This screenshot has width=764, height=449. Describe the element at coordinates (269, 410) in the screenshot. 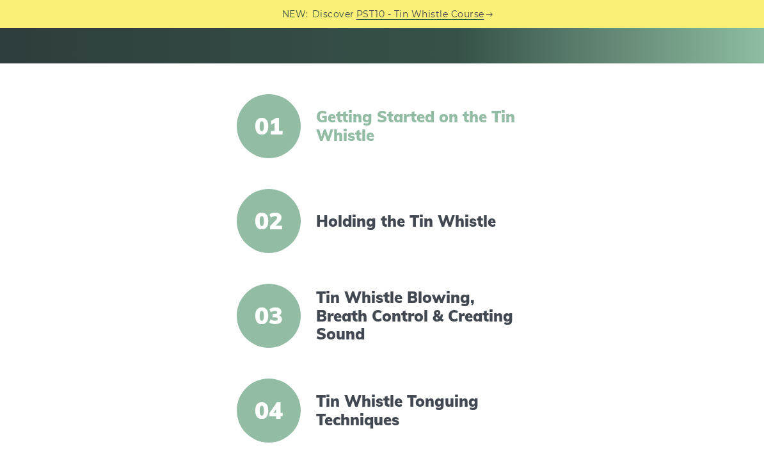

I see `span: 04` at that location.